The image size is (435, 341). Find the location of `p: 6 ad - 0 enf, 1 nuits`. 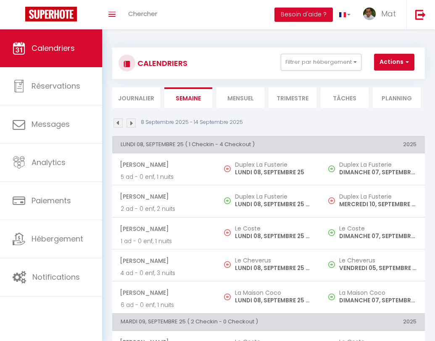

p: 6 ad - 0 enf, 1 nuits is located at coordinates (164, 305).